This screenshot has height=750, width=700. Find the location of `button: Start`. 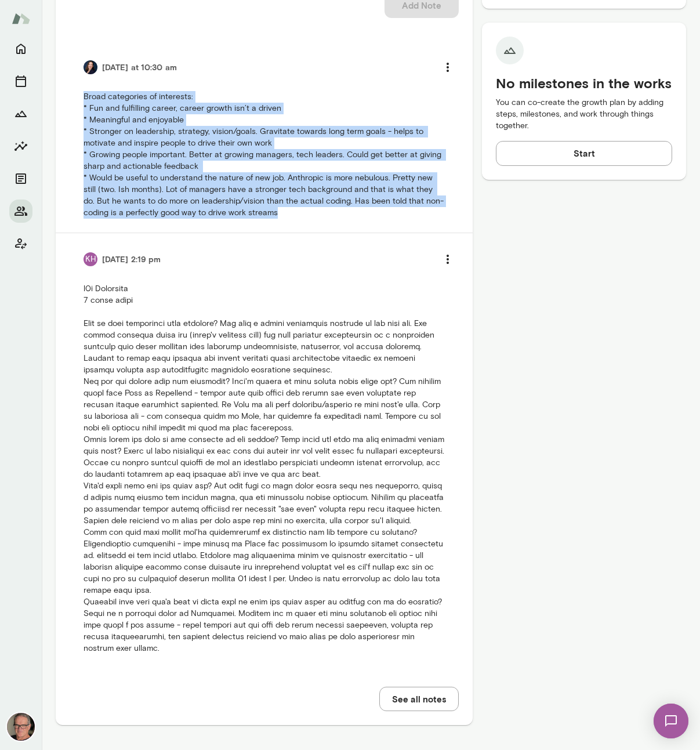

button: Start is located at coordinates (584, 153).